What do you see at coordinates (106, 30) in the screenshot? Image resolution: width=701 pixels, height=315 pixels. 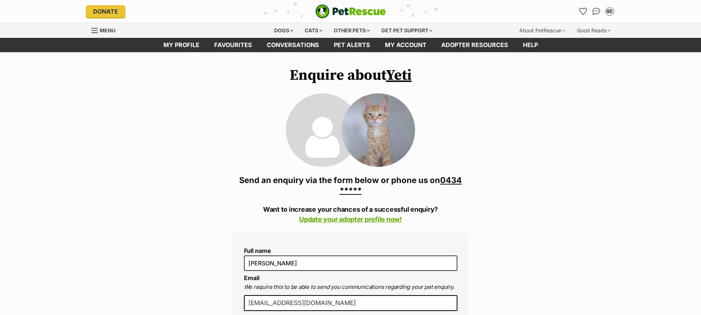 I see `a: Menu` at bounding box center [106, 30].